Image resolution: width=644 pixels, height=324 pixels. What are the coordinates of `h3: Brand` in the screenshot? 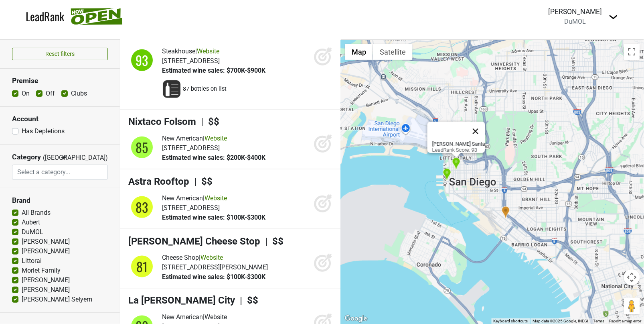 It's located at (60, 200).